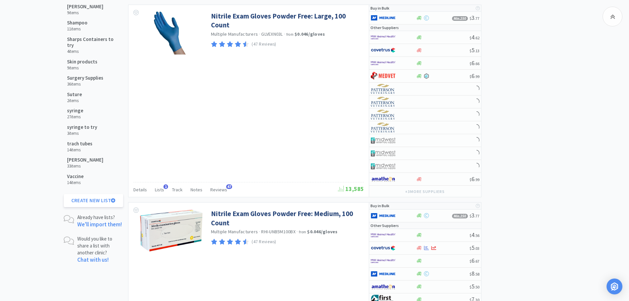 This screenshot has height=301, width=629. I want to click on p: Would you like to share a list with another clinic?, so click(100, 245).